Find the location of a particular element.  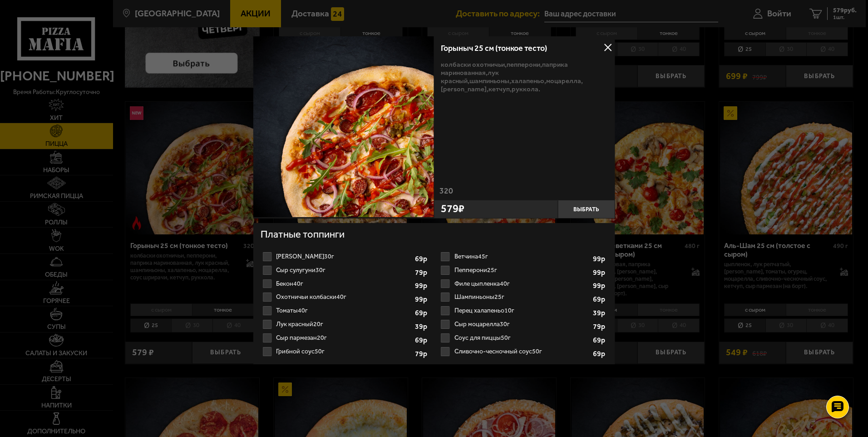

label: Томаты 40г is located at coordinates (345, 311).